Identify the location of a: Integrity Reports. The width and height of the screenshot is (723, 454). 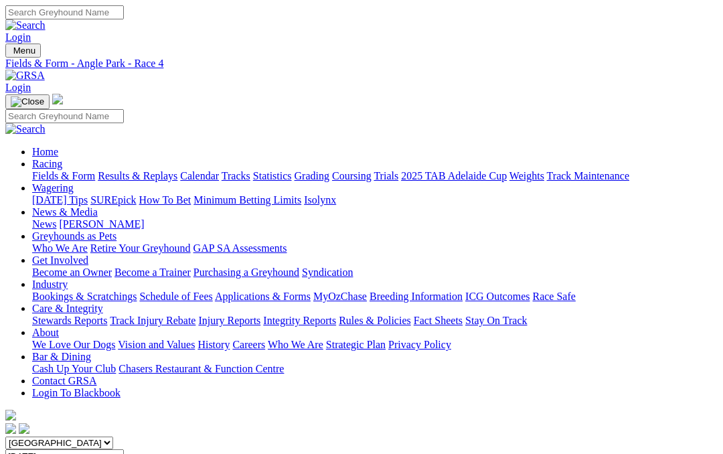
(299, 320).